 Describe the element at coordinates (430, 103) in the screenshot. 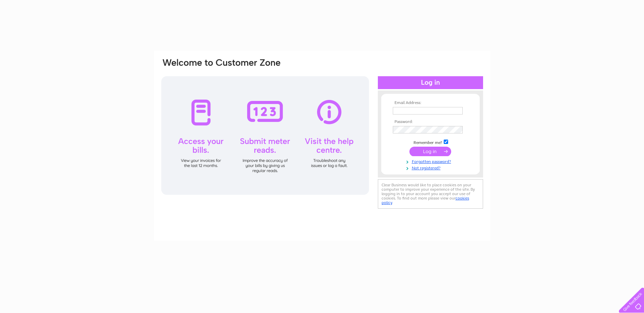

I see `th: Email Address:` at that location.